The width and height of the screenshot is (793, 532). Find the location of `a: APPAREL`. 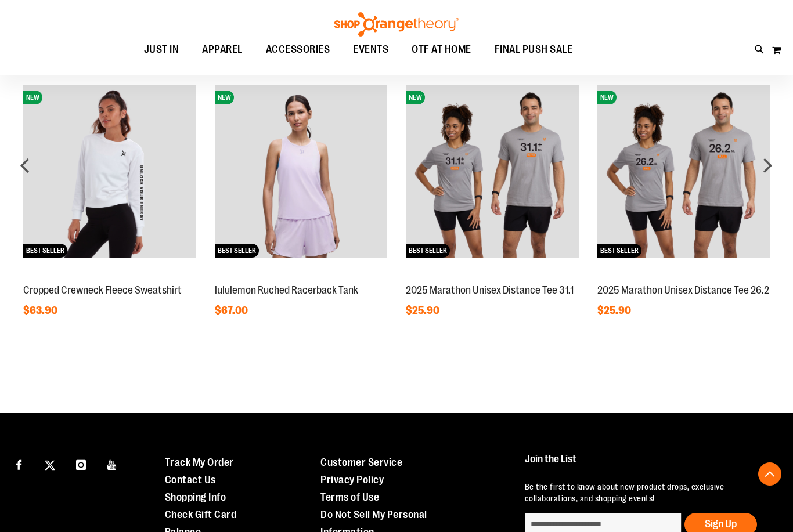

a: APPAREL is located at coordinates (223, 50).